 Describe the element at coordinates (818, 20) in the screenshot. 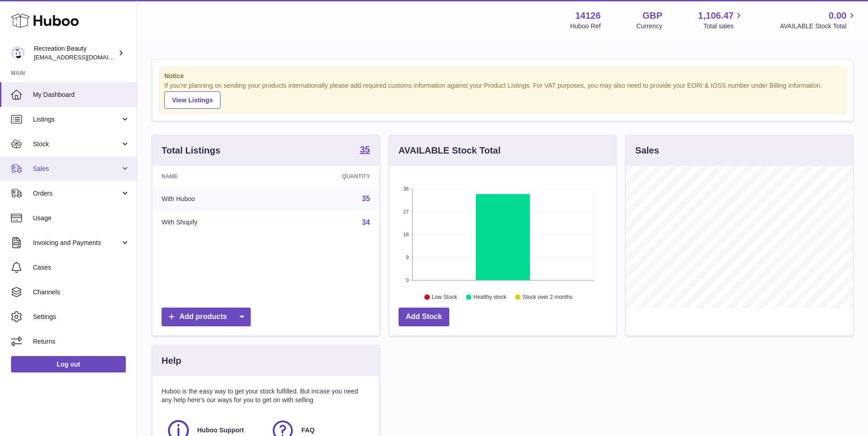

I see `a: 0.00 AVAILABLE Stock Total` at that location.